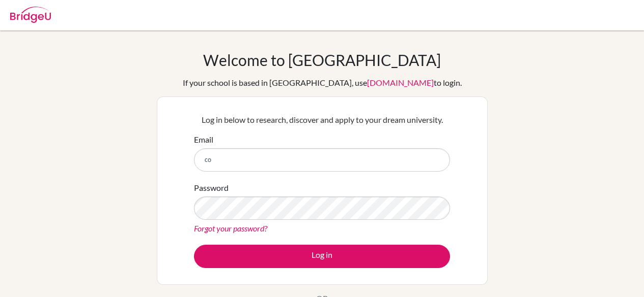 This screenshot has height=297, width=644. I want to click on a: Forgot your password?, so click(230, 228).